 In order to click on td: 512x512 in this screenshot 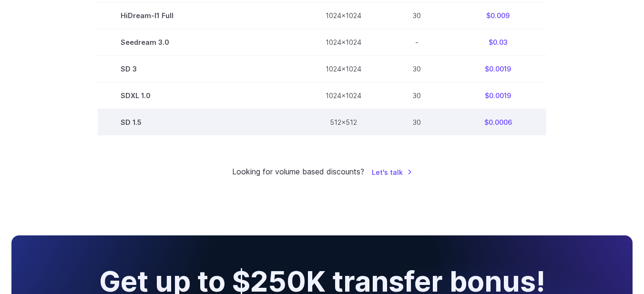, I will do `click(344, 123)`.